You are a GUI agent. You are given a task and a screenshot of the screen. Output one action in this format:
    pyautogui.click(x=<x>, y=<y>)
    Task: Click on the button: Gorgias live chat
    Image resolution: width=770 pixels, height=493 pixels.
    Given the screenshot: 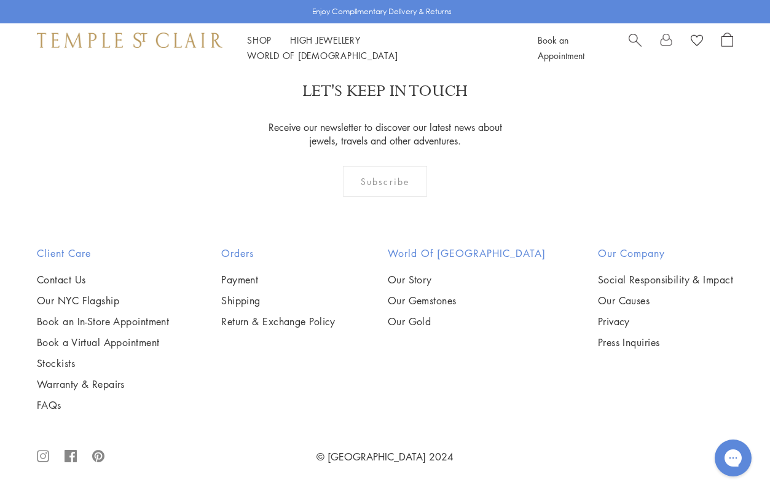 What is the action you would take?
    pyautogui.click(x=25, y=23)
    